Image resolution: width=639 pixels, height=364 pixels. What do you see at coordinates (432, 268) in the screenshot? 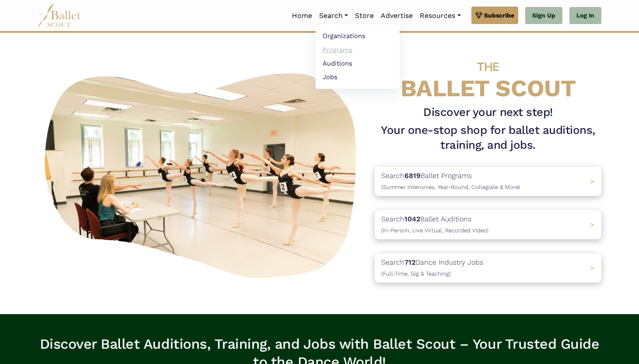
I see `p: Search Dance Industry Jobs` at bounding box center [432, 268].